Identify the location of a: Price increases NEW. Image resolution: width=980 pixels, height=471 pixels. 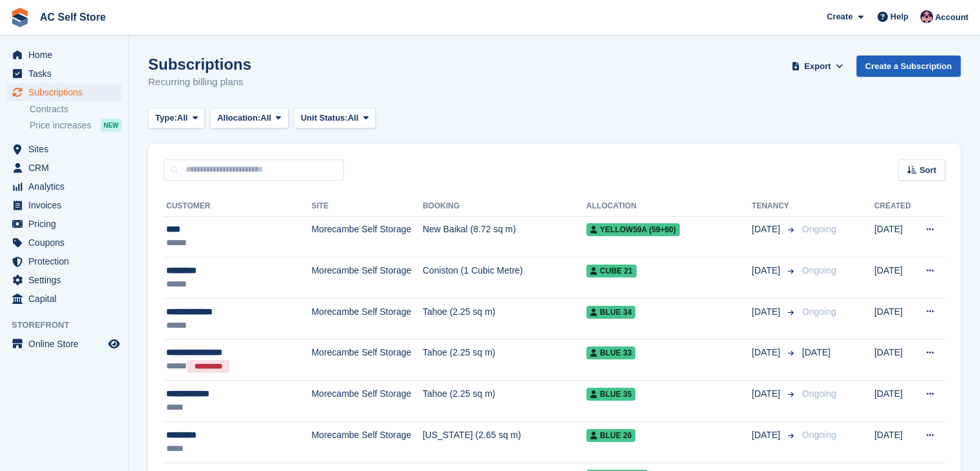
(75, 125).